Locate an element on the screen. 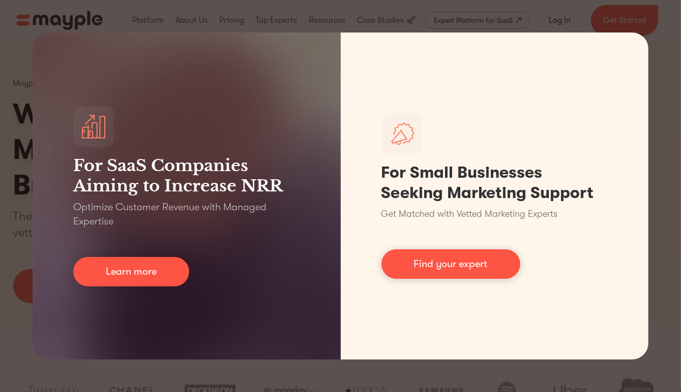 Image resolution: width=681 pixels, height=392 pixels. h1: For Small Businesses Seeking Marketing Support is located at coordinates (495, 183).